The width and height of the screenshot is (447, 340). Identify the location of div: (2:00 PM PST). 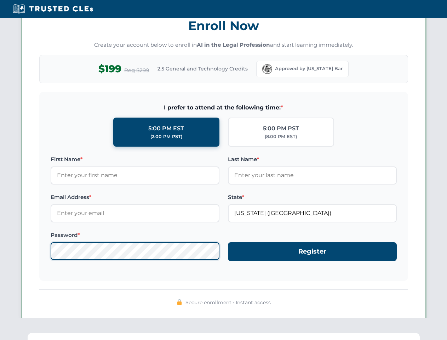
(166, 137).